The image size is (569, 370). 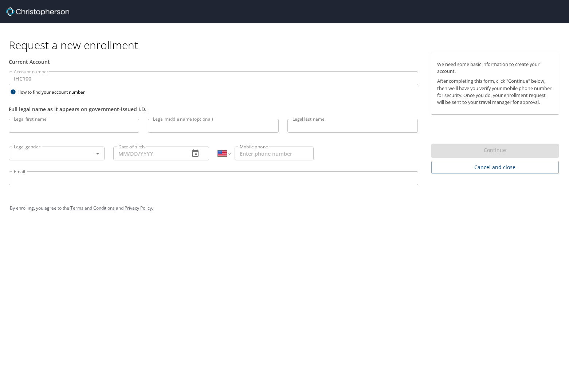 What do you see at coordinates (495, 167) in the screenshot?
I see `button: Cancel and close` at bounding box center [495, 167].